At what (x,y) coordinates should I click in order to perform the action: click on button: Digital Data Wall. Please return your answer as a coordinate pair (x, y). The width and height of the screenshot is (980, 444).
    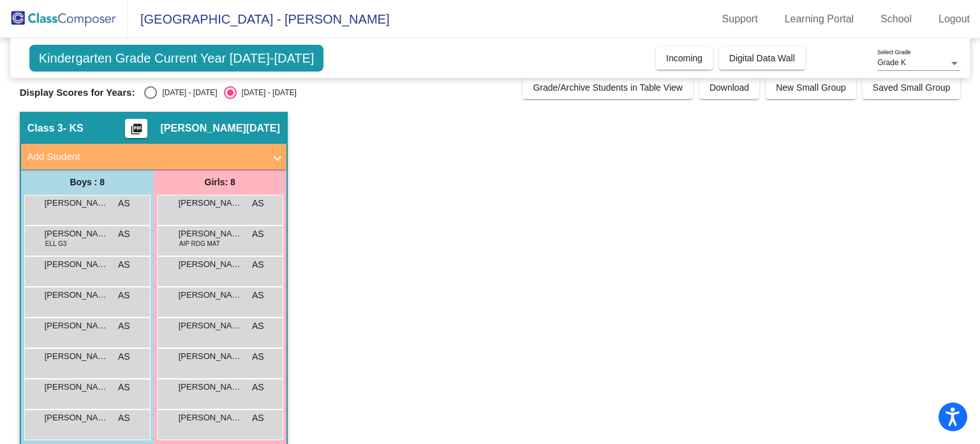
    Looking at the image, I should click on (762, 58).